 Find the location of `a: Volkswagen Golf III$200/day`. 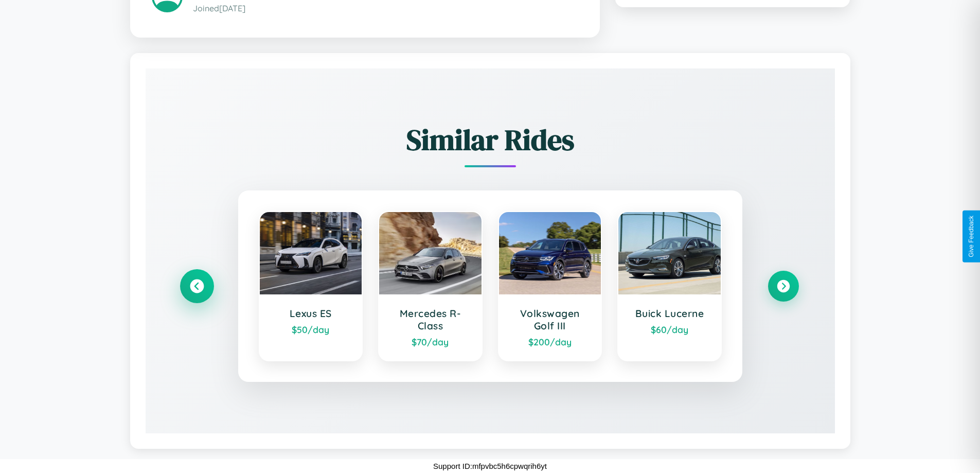

a: Volkswagen Golf III$200/day is located at coordinates (550, 286).